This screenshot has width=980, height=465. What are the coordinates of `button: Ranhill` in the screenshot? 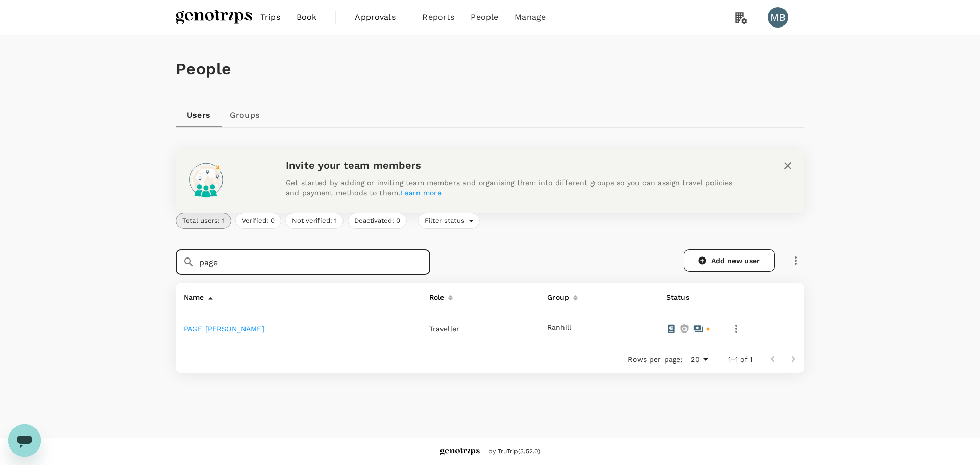 It's located at (559, 328).